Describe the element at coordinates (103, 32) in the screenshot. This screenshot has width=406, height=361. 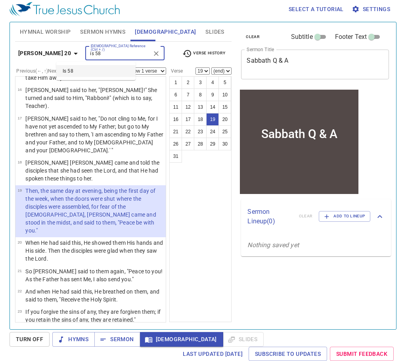
I see `span: Sermon Hymns` at that location.